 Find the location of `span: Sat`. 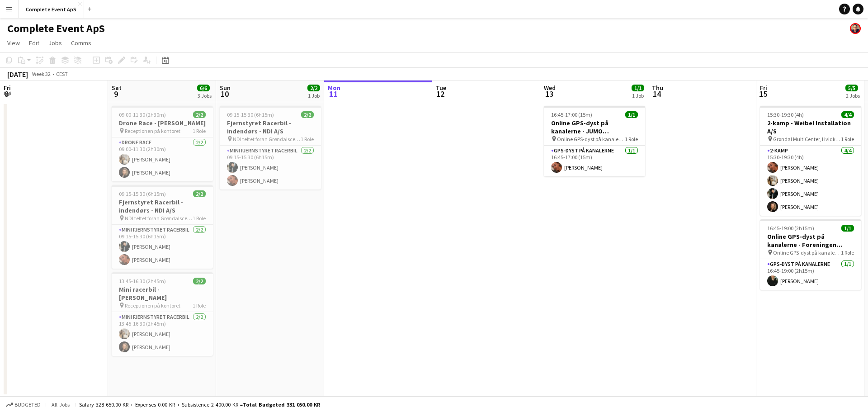

span: Sat is located at coordinates (117, 87).